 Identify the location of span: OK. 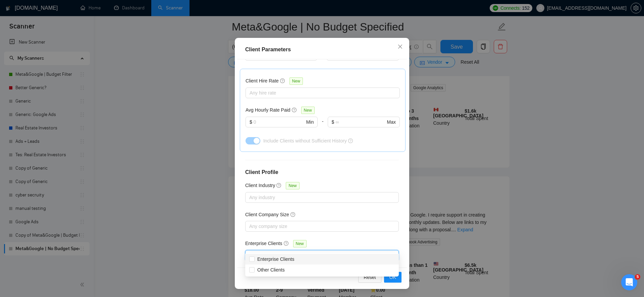
(393, 277).